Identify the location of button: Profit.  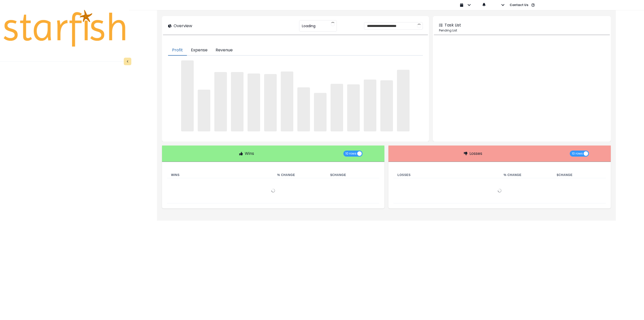
(178, 50).